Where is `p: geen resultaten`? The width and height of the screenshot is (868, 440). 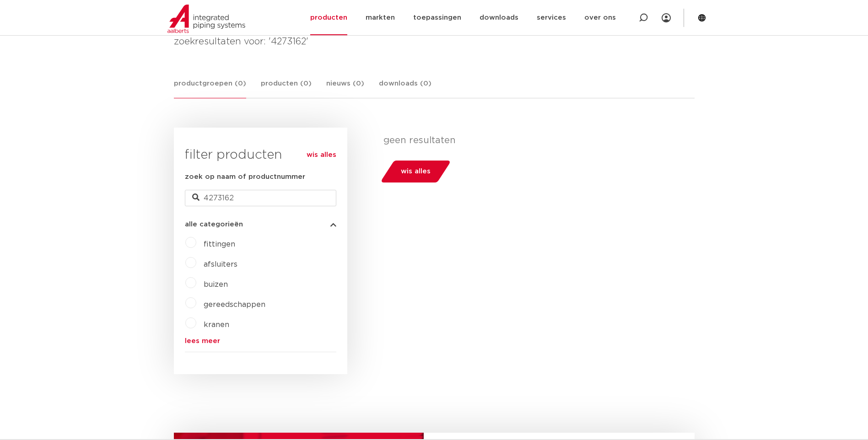
p: geen resultaten is located at coordinates (535, 141).